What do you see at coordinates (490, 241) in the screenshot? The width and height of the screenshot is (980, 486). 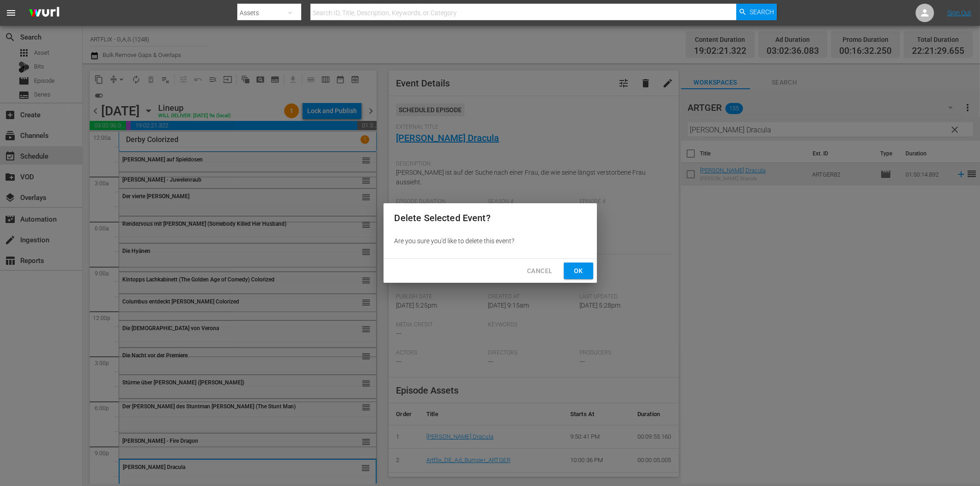 I see `div: Are you sure you'd like to delete this event?` at bounding box center [490, 241].